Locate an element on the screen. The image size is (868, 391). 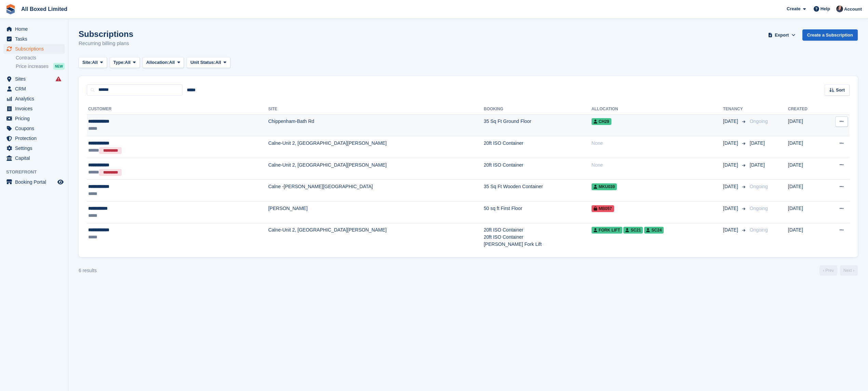
button: Unit Status: All is located at coordinates (208, 62).